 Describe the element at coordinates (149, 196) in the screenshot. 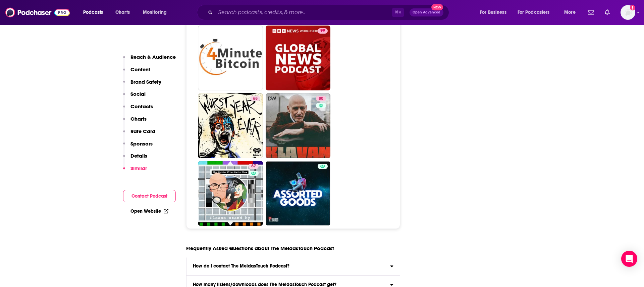

I see `button: Contact Podcast` at that location.